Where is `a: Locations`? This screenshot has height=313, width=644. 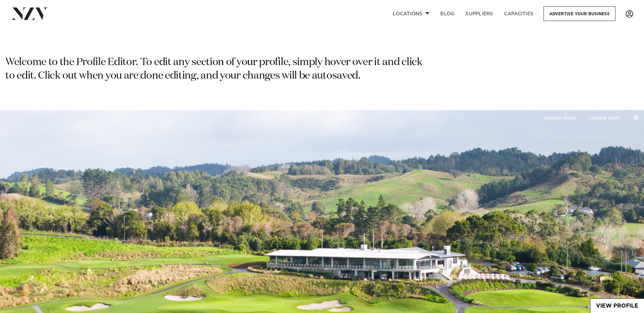 a: Locations is located at coordinates (411, 14).